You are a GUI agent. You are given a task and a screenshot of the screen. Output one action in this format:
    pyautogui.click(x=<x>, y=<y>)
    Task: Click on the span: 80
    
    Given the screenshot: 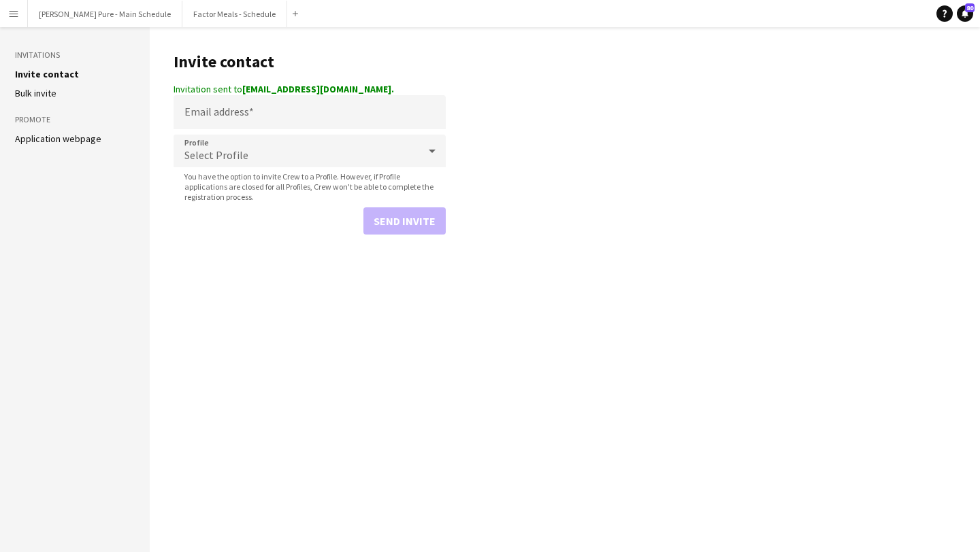 What is the action you would take?
    pyautogui.click(x=970, y=7)
    